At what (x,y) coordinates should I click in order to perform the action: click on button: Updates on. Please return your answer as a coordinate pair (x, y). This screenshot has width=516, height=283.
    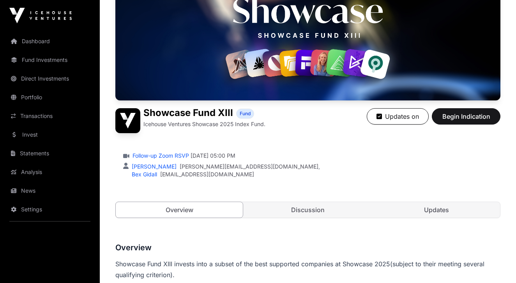
    Looking at the image, I should click on (398, 117).